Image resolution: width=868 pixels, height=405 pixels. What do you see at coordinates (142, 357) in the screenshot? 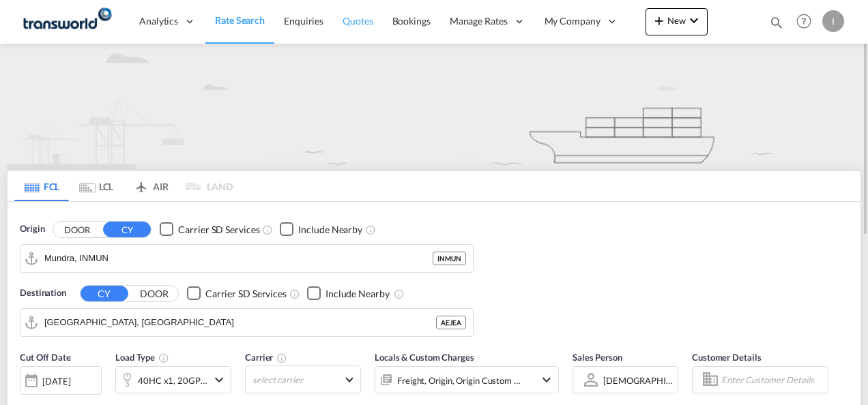
I see `span: Load Type` at bounding box center [142, 357].